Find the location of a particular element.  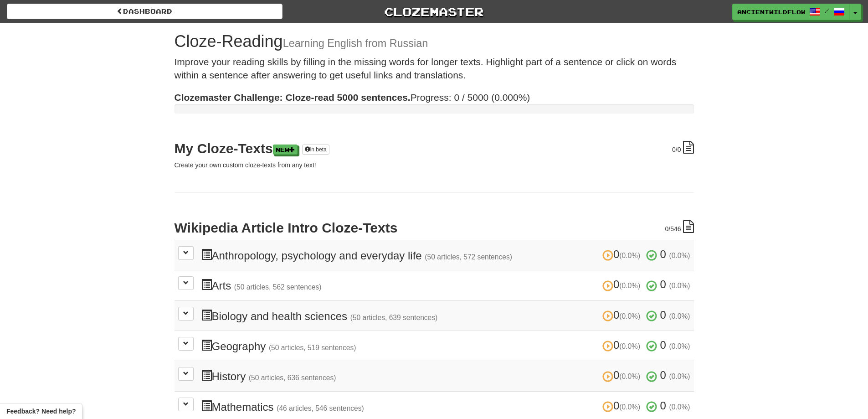

h1: Cloze-Reading is located at coordinates (435, 41).